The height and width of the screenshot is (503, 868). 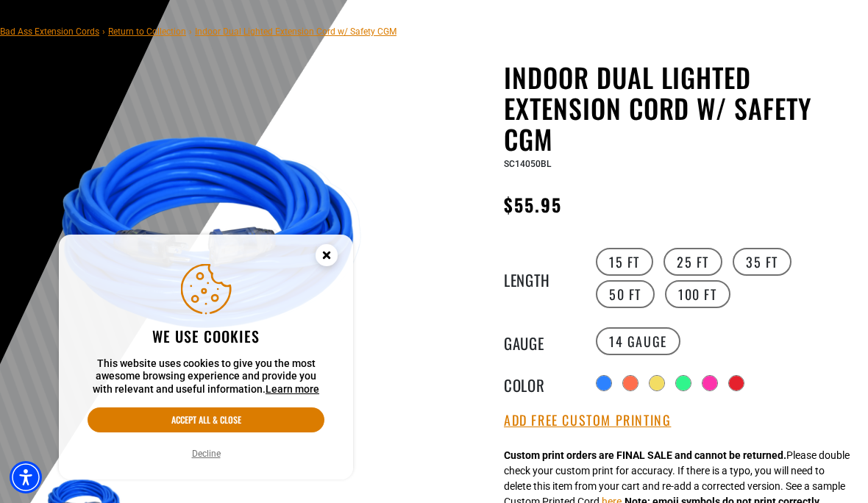 I want to click on label: 100 FT, so click(x=697, y=294).